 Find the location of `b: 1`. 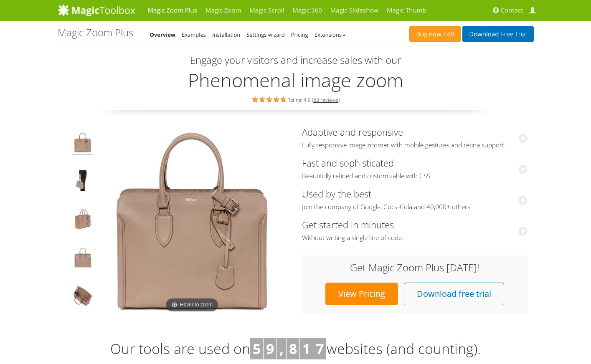

b: 1 is located at coordinates (306, 349).